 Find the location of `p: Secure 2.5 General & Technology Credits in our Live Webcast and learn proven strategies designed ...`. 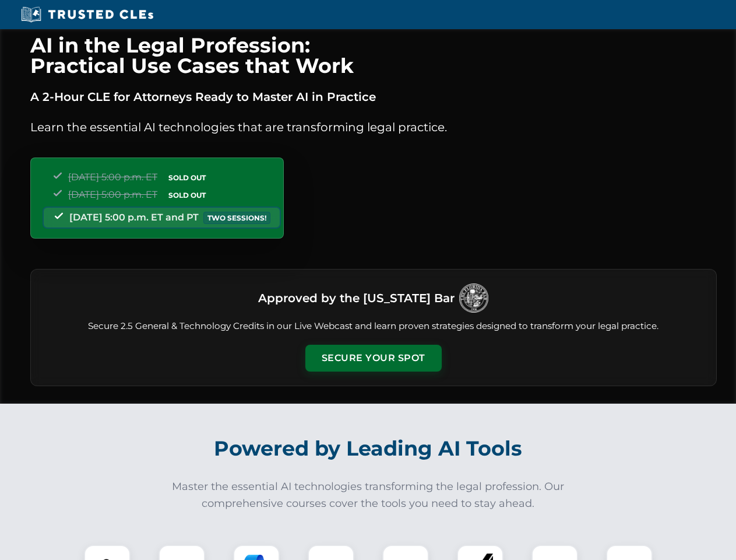

p: Secure 2.5 General & Technology Credits in our Live Webcast and learn proven strategies designed ... is located at coordinates (373, 326).